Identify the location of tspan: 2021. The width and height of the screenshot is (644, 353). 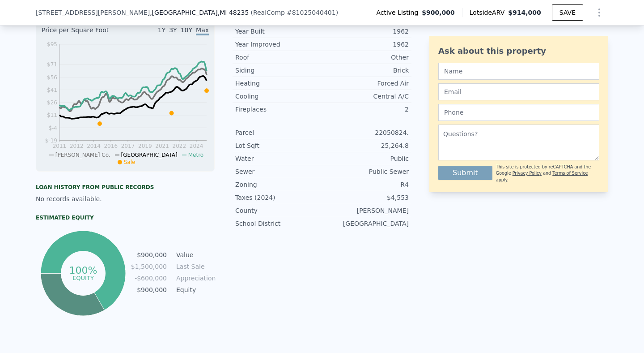
(162, 146).